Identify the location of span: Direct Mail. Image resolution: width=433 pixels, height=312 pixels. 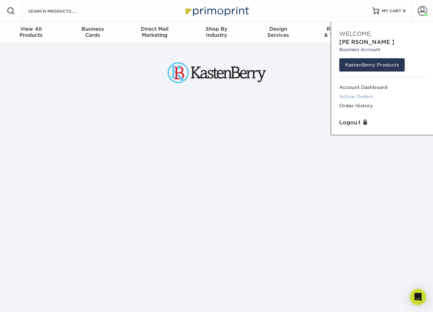
(154, 29).